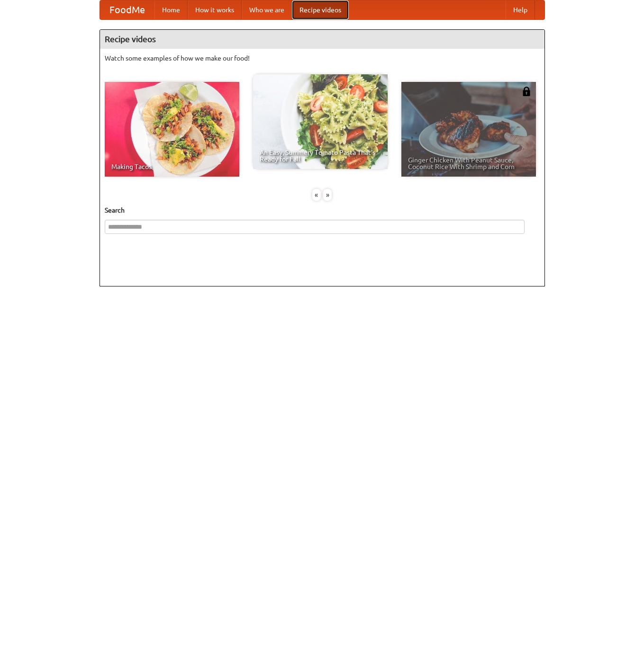 This screenshot has height=670, width=644. I want to click on span: An Easy, Summery Tomato Pasta That's Ready for Fall, so click(320, 156).